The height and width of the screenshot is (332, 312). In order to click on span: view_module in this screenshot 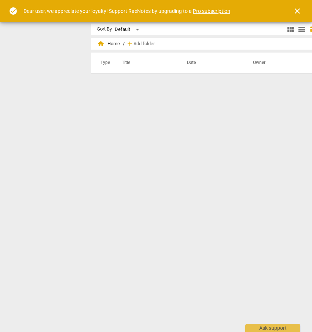, I will do `click(291, 29)`.